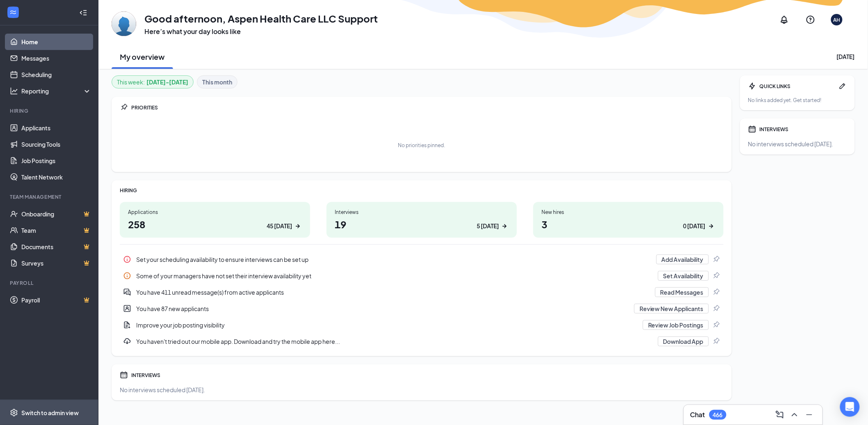  I want to click on button: Download App, so click(684, 341).